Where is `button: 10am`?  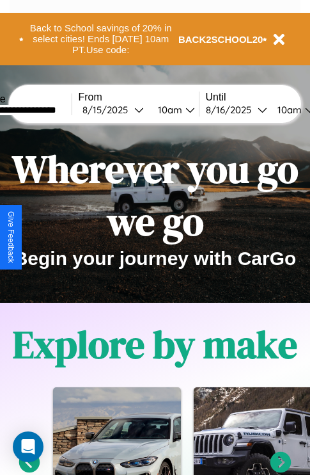 button: 10am is located at coordinates (173, 109).